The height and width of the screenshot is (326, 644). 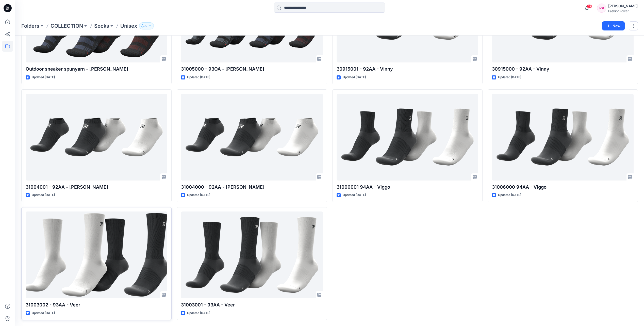 What do you see at coordinates (589, 6) in the screenshot?
I see `span: 39` at bounding box center [589, 6].